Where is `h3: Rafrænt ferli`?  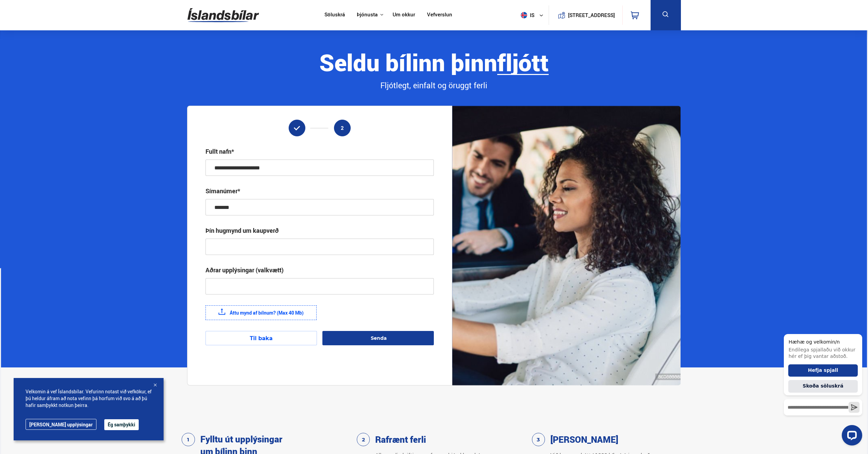
h3: Rafrænt ferli is located at coordinates (400, 439).